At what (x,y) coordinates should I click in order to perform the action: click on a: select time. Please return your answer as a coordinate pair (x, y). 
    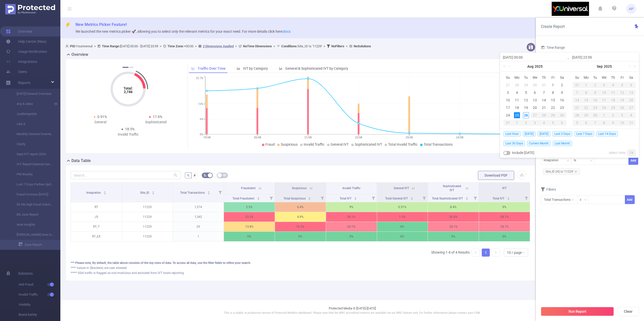
    Looking at the image, I should click on (617, 153).